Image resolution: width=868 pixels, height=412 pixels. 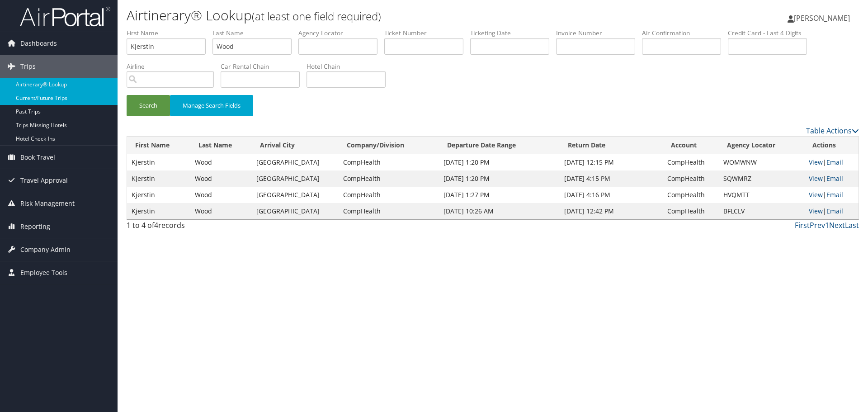 I want to click on label: Airline, so click(x=174, y=66).